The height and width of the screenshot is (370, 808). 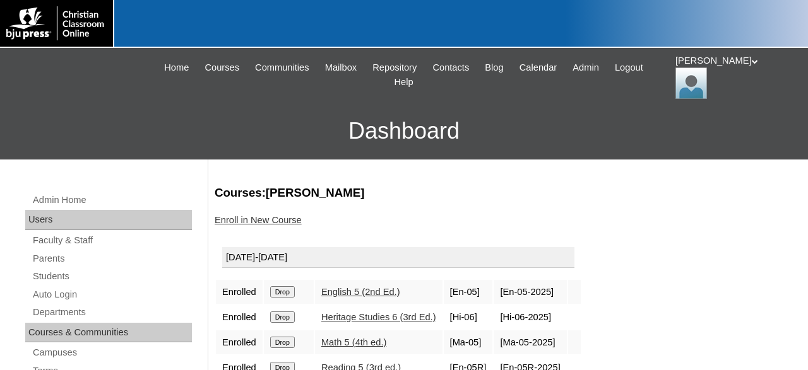 I want to click on span: Mailbox, so click(x=341, y=68).